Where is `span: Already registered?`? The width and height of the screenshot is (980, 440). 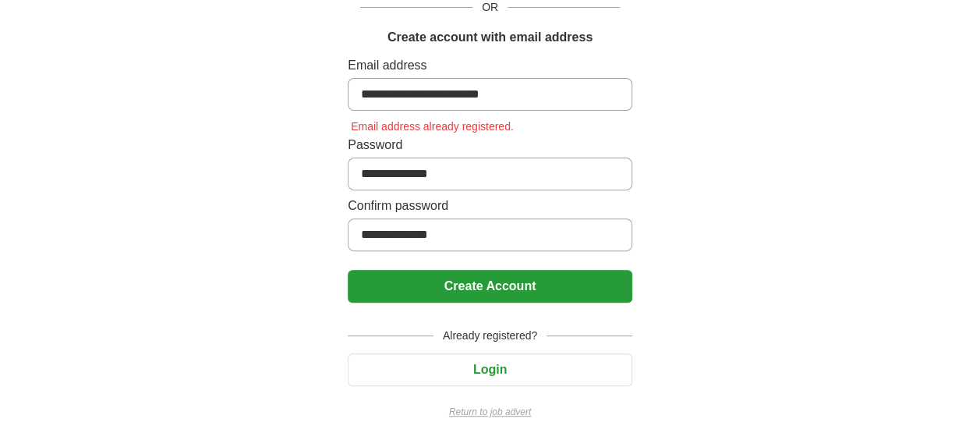 span: Already registered? is located at coordinates (489, 336).